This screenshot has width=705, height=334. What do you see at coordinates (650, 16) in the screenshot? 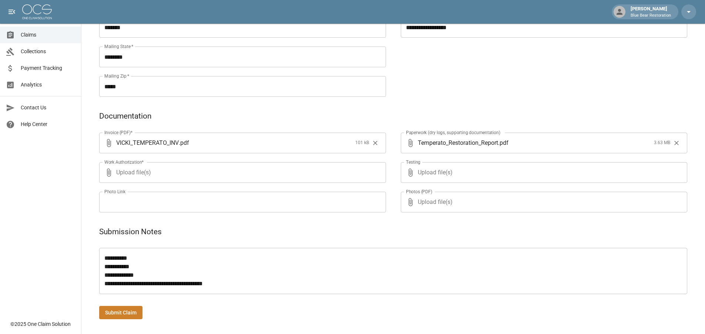
I see `p: Blue Bear Restoration` at bounding box center [650, 16].